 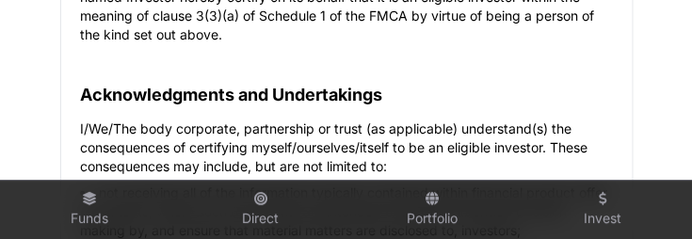 I want to click on a: Direct, so click(x=261, y=210).